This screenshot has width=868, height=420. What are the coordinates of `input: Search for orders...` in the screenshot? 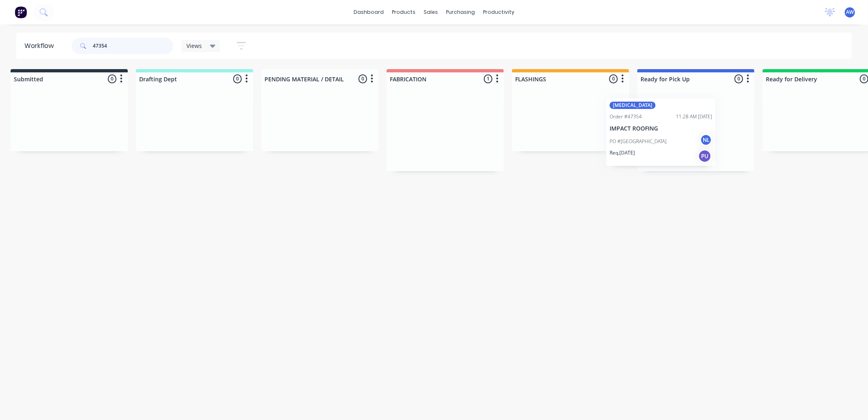 It's located at (133, 46).